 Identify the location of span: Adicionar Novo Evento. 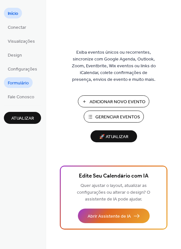
(118, 102).